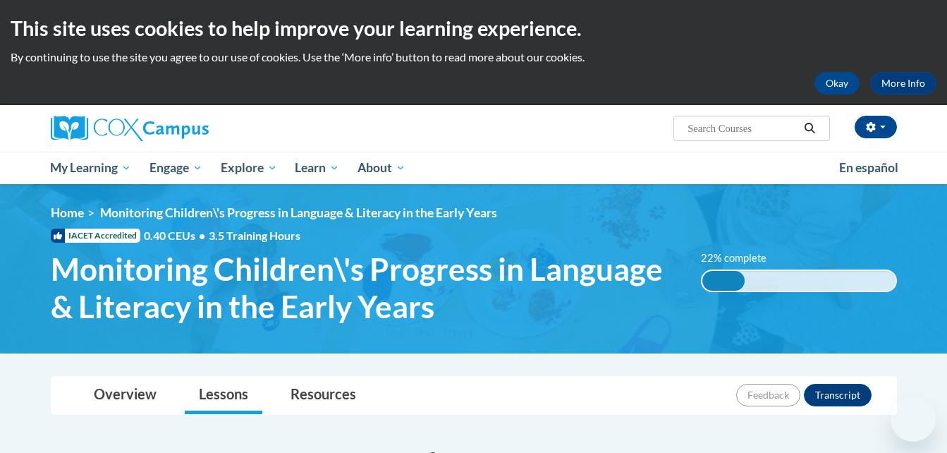 Image resolution: width=947 pixels, height=453 pixels. I want to click on a: Resources, so click(323, 395).